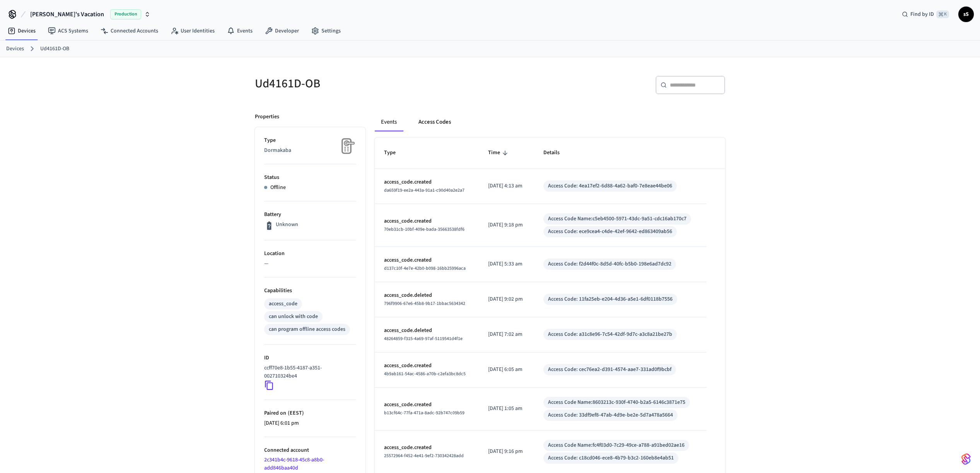 The image size is (980, 473). Describe the element at coordinates (310, 358) in the screenshot. I see `p: ID` at that location.